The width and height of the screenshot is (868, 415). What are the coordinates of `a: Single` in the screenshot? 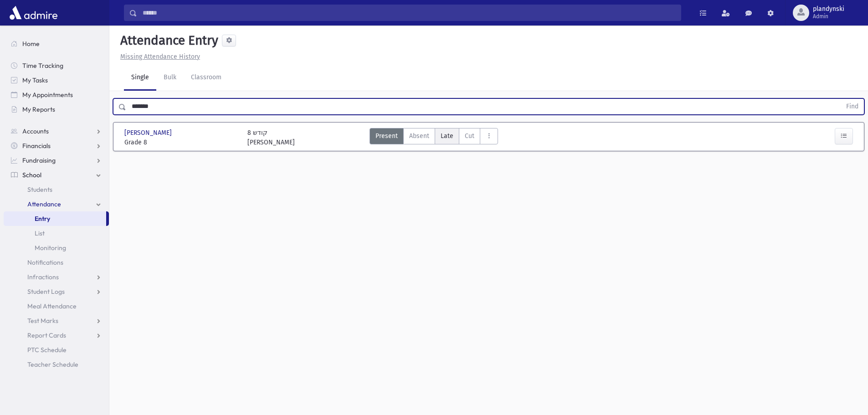 It's located at (140, 78).